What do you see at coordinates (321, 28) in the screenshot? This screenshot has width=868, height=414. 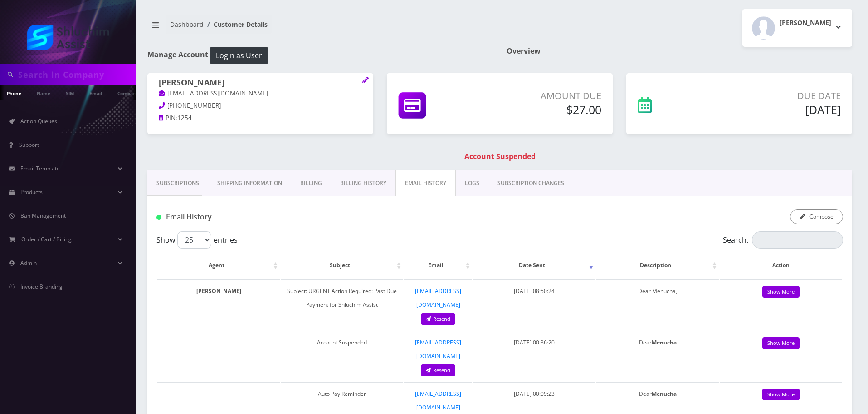 I see `nav: breadcrumb` at bounding box center [321, 28].